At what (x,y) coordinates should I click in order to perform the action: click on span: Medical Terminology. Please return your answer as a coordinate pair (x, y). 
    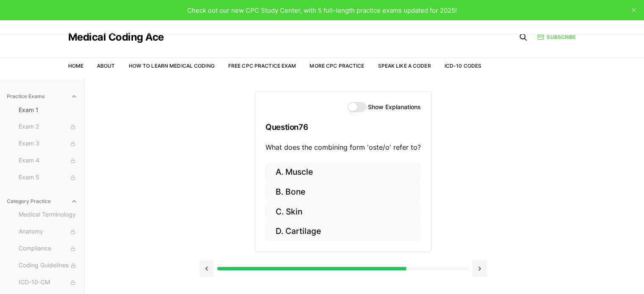
    Looking at the image, I should click on (48, 215).